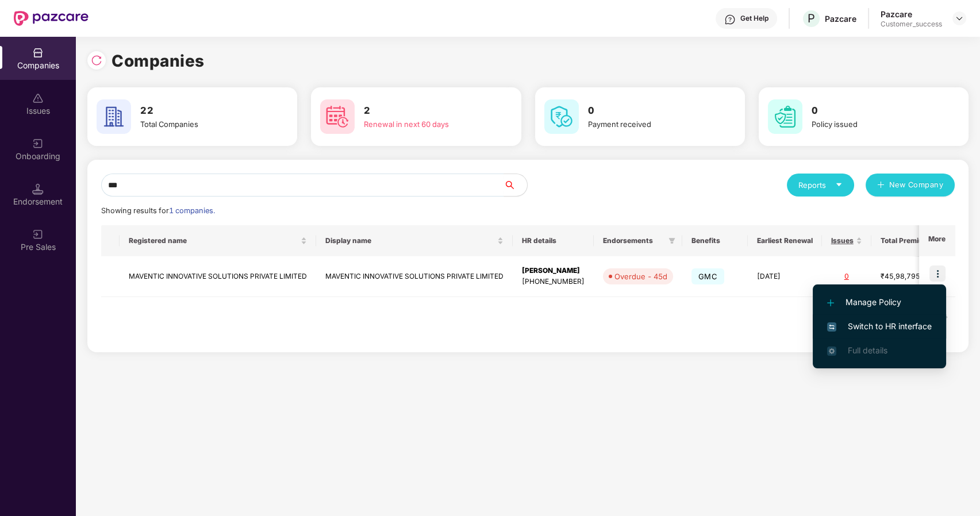  What do you see at coordinates (553, 241) in the screenshot?
I see `th: HR details` at bounding box center [553, 241].